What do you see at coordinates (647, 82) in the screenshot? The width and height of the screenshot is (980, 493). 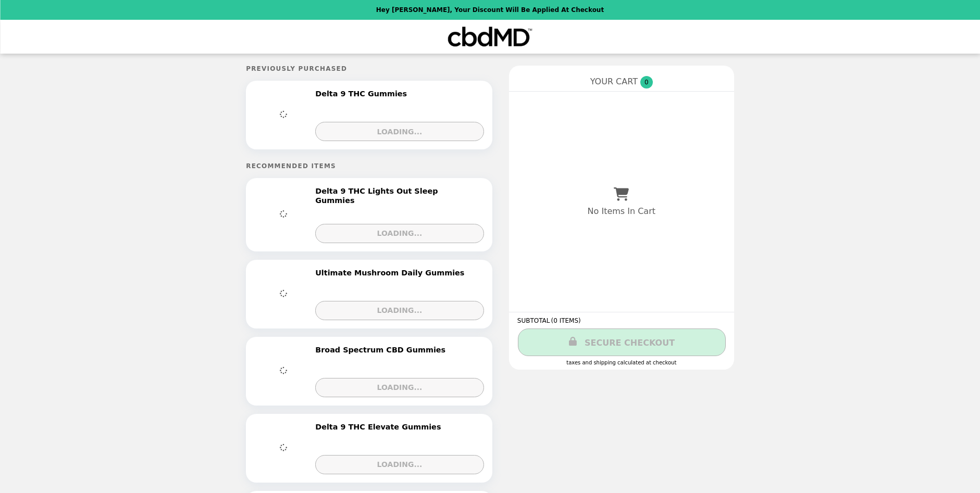 I see `span: 0` at bounding box center [647, 82].